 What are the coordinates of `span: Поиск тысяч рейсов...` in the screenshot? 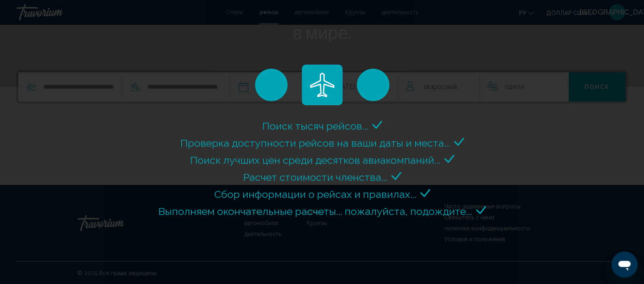 It's located at (315, 126).